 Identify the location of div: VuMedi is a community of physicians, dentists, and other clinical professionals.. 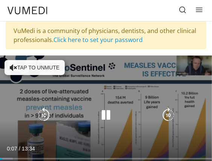
(106, 35).